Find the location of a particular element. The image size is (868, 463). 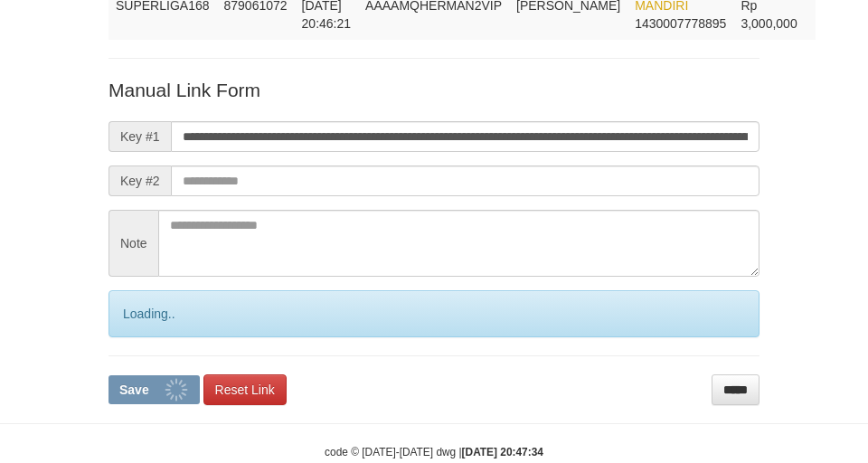

p: Manual Link Form is located at coordinates (434, 90).